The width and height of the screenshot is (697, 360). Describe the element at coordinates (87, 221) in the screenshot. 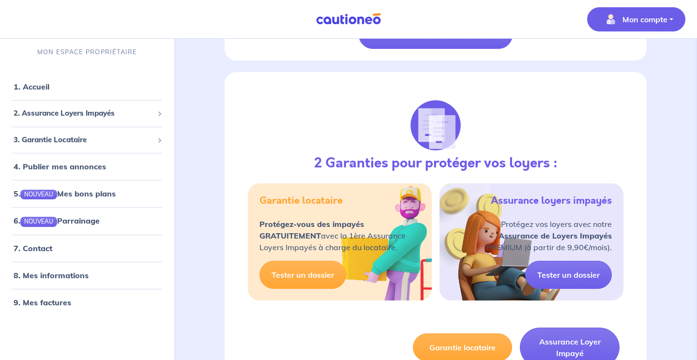

I see `div: 6.NOUVEAUParrainage` at that location.